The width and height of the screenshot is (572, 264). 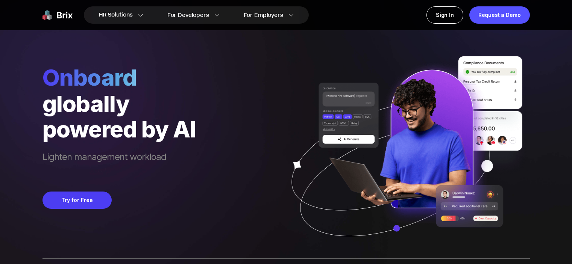 What do you see at coordinates (188, 15) in the screenshot?
I see `span: For Developers` at bounding box center [188, 15].